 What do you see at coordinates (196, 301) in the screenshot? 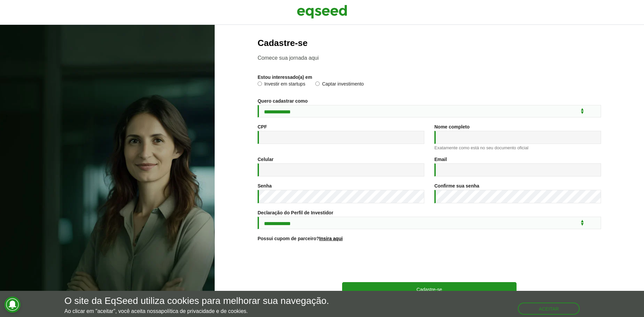
I see `h5: O site da EqSeed utiliza cookies para melhorar sua navegação.` at bounding box center [196, 301].